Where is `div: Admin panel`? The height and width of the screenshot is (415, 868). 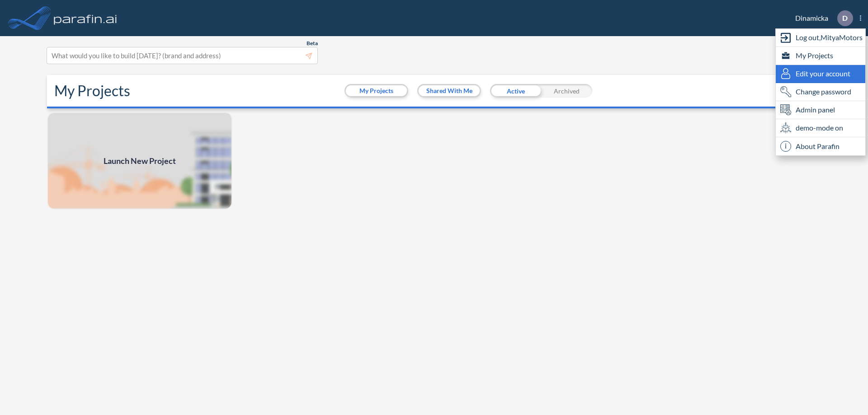 div: Admin panel is located at coordinates (821, 111).